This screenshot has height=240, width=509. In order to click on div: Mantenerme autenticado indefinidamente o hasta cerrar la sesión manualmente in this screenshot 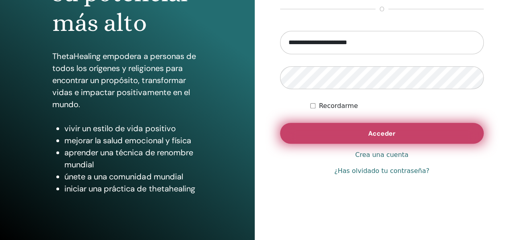, I will do `click(396, 106)`.